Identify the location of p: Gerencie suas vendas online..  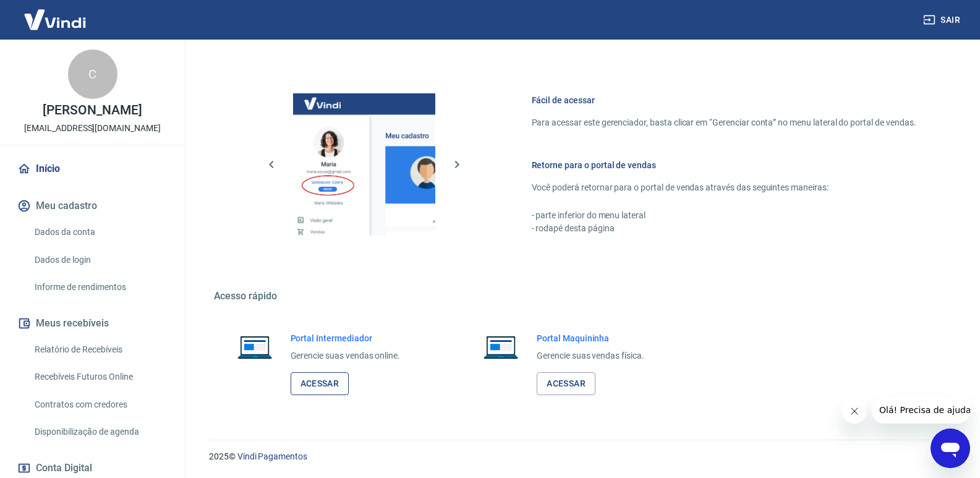
(346, 355).